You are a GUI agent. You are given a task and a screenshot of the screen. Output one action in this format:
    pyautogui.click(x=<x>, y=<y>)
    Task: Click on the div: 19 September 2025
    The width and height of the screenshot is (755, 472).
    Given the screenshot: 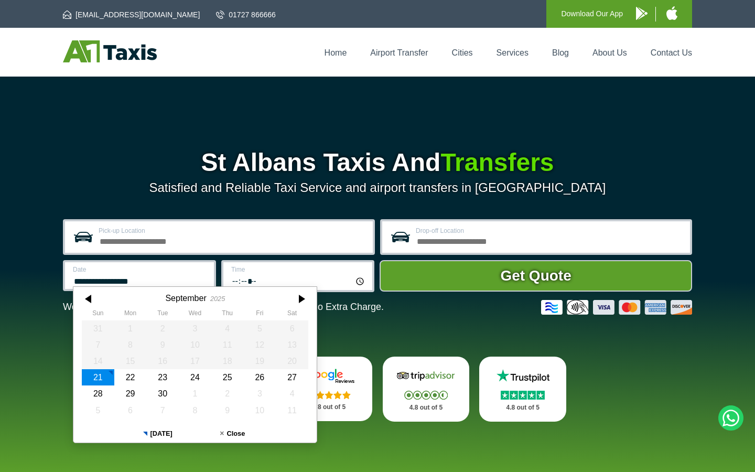 What is the action you would take?
    pyautogui.click(x=260, y=361)
    